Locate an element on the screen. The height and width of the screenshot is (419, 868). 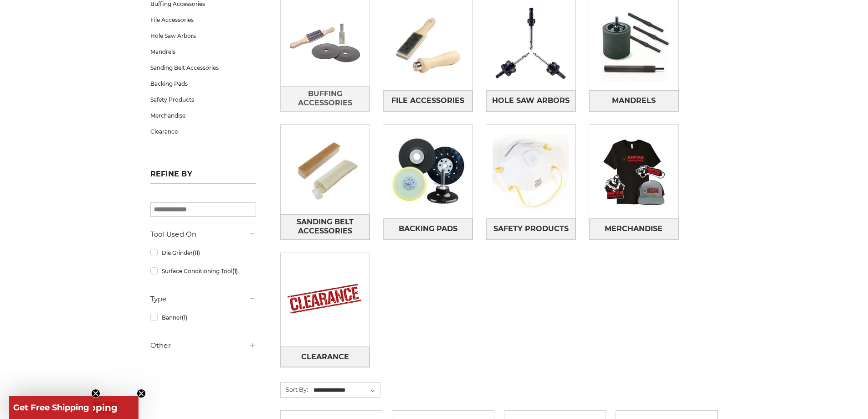
img: Backing Pads is located at coordinates (428, 172).